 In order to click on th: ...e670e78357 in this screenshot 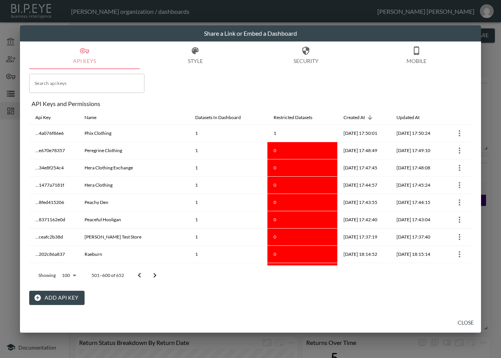, I will do `click(54, 151)`.